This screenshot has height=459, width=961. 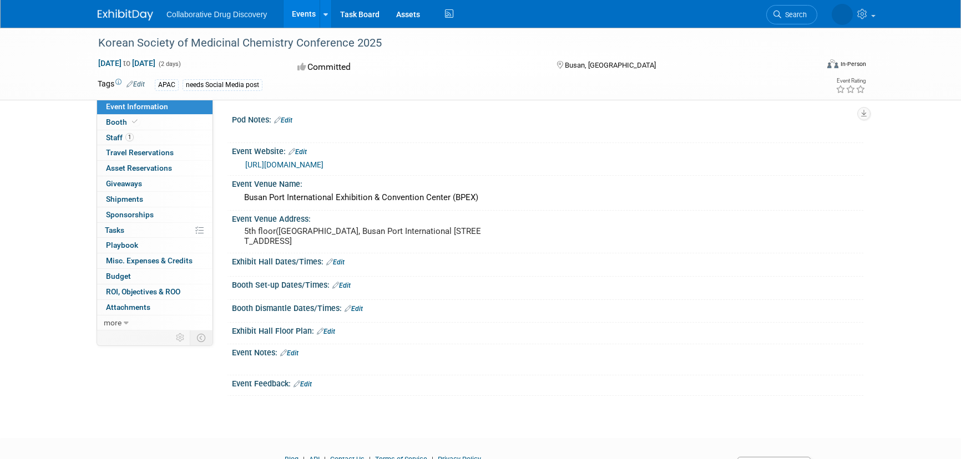 What do you see at coordinates (809, 66) in the screenshot?
I see `div: Event Format` at bounding box center [809, 66].